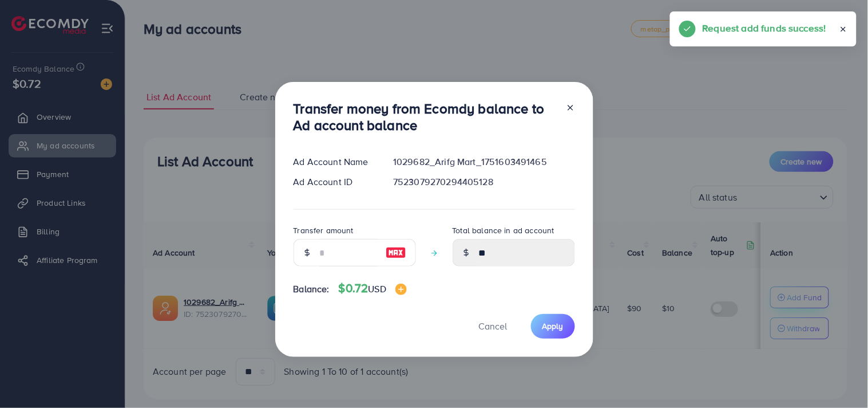 This screenshot has height=408, width=868. What do you see at coordinates (764, 28) in the screenshot?
I see `h5: Request add funds success!` at bounding box center [764, 28].